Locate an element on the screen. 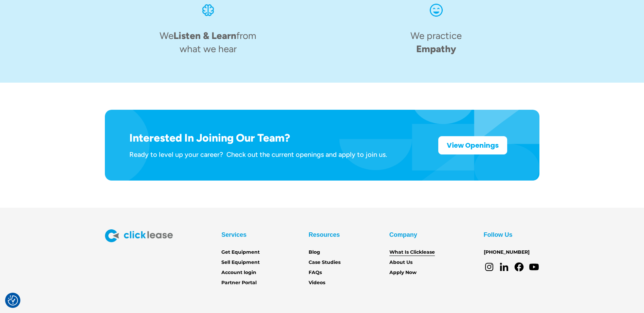 The image size is (644, 313). a: Apply Now is located at coordinates (403, 273).